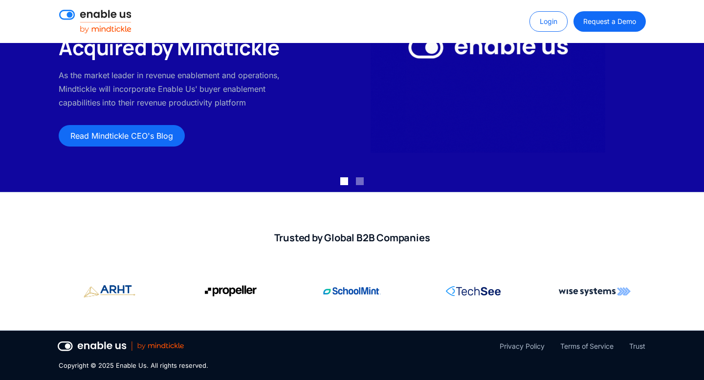  I want to click on img: RingCentral corporate logo, so click(473, 291).